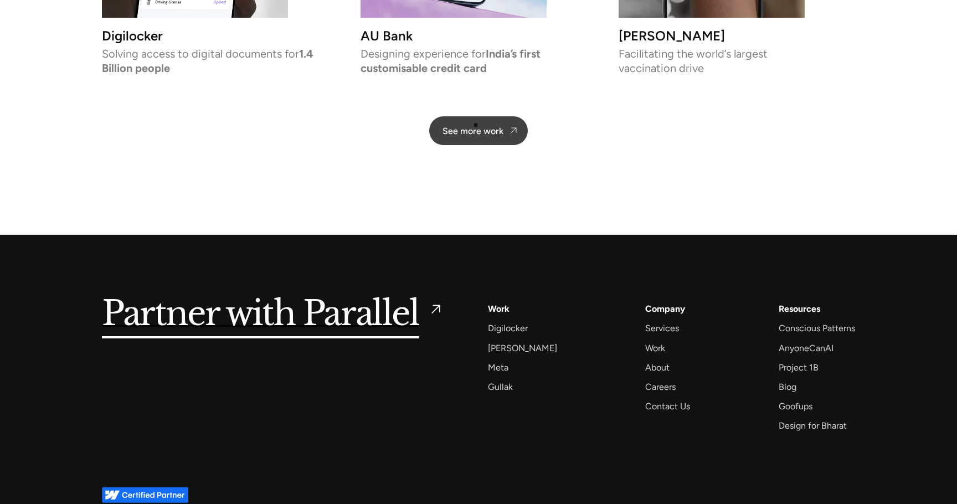 This screenshot has width=957, height=504. I want to click on p: Facilitating the world’s largest vaccination drive, so click(737, 61).